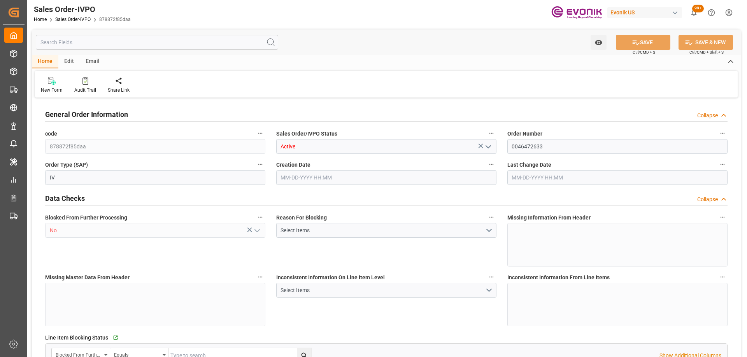 Image resolution: width=747 pixels, height=357 pixels. What do you see at coordinates (491, 165) in the screenshot?
I see `button: Creation Date` at bounding box center [491, 165].